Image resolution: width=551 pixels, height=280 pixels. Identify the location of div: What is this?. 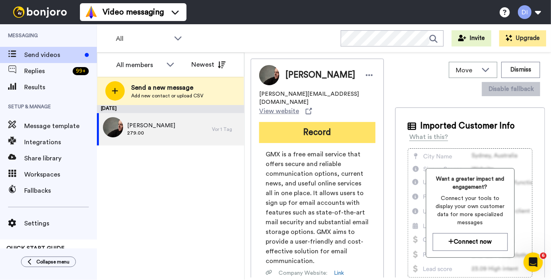
(429, 137).